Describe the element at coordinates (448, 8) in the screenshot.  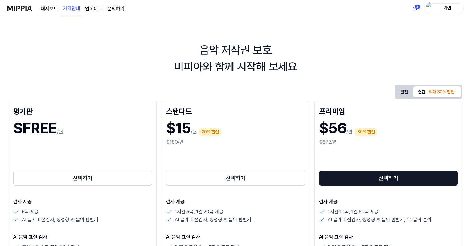
I see `div: 가반` at that location.